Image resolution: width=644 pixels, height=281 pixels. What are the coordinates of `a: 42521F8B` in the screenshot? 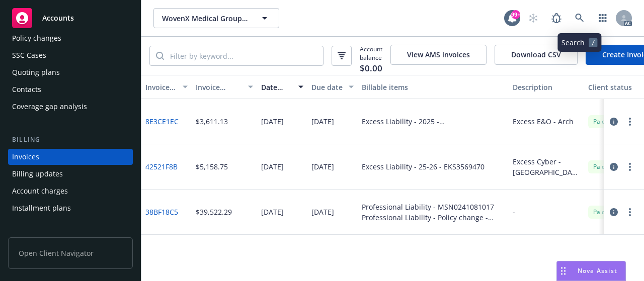 It's located at (162, 167).